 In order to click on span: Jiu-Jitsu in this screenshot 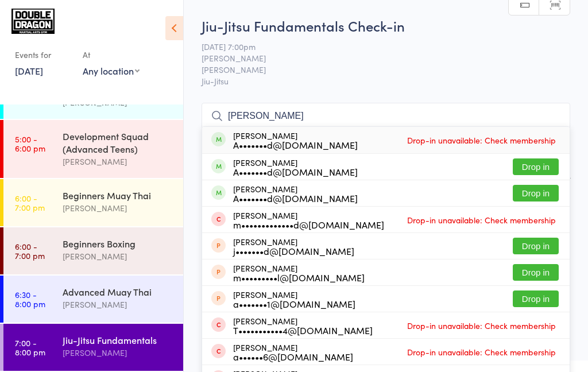, I will do `click(386, 81)`.